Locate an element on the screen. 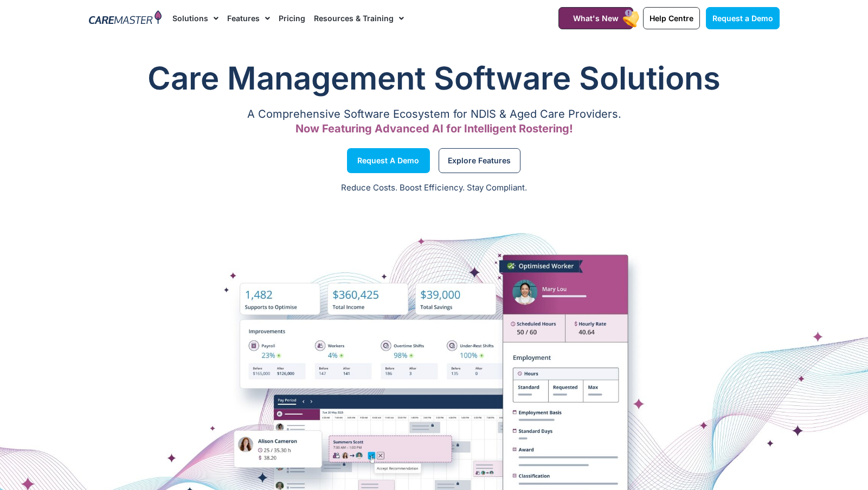 The height and width of the screenshot is (490, 868). a: Help Centre is located at coordinates (671, 18).